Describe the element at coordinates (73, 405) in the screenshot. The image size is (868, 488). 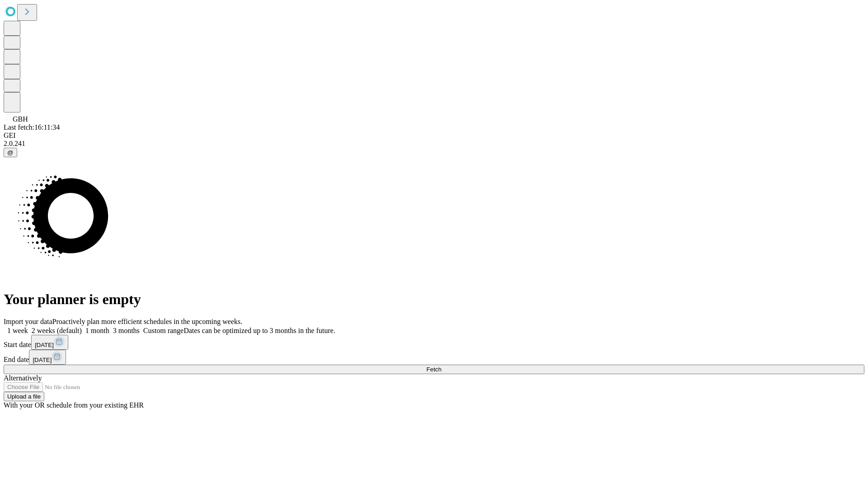
I see `span: With your OR schedule from your existing EHR` at that location.